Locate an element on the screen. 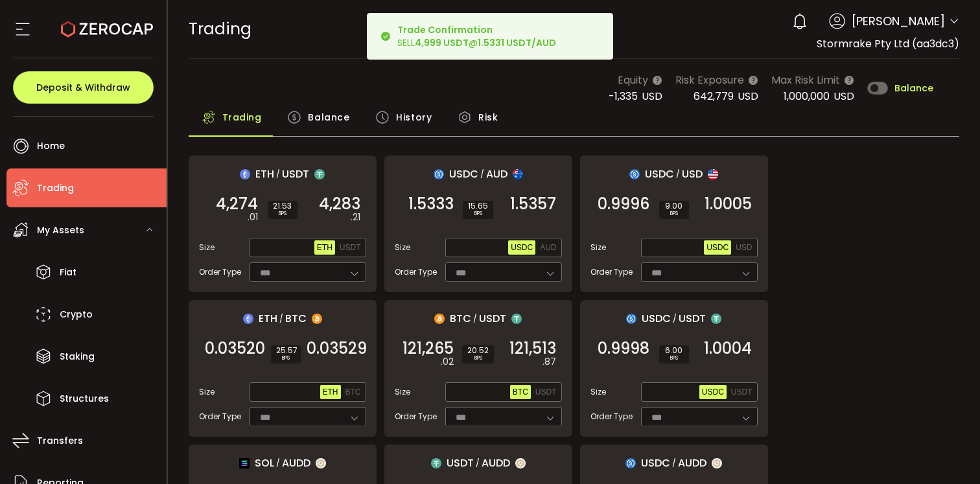  button: AUD is located at coordinates (547, 247).